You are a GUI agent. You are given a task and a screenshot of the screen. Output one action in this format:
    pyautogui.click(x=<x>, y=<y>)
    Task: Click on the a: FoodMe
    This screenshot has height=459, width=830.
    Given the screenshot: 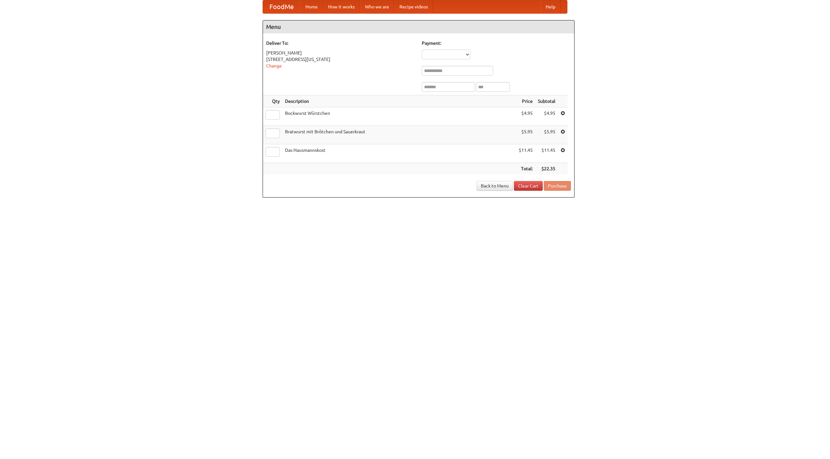 What is the action you would take?
    pyautogui.click(x=281, y=7)
    